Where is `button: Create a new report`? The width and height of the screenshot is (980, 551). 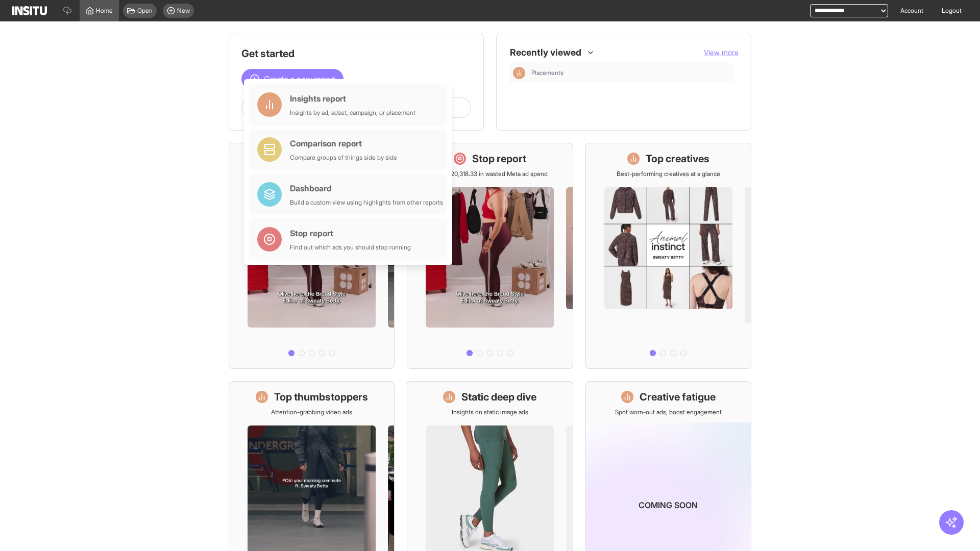
button: Create a new report is located at coordinates (292, 80).